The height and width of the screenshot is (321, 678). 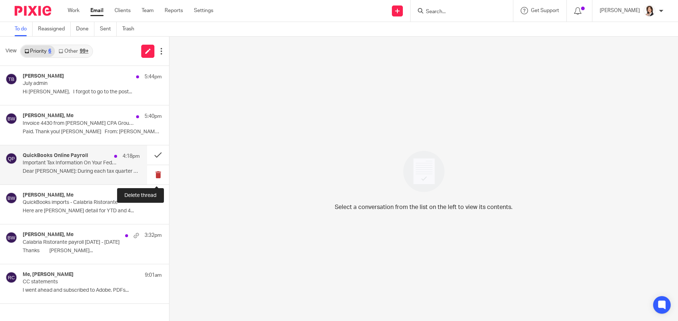 I want to click on div: 6, so click(x=50, y=51).